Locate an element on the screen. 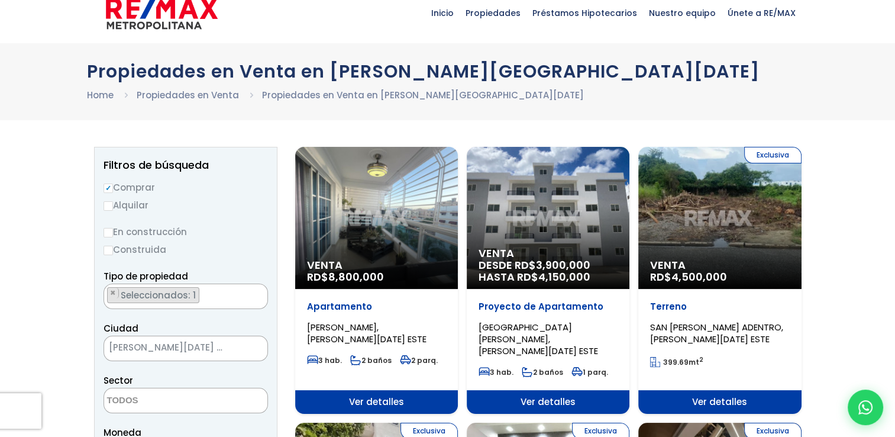 The image size is (895, 437). label: En construcción is located at coordinates (186, 231).